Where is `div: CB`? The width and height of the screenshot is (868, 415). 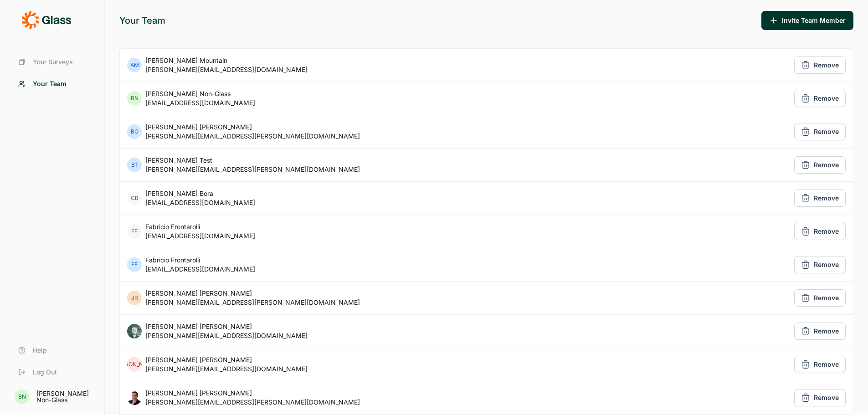 div: CB is located at coordinates (134, 198).